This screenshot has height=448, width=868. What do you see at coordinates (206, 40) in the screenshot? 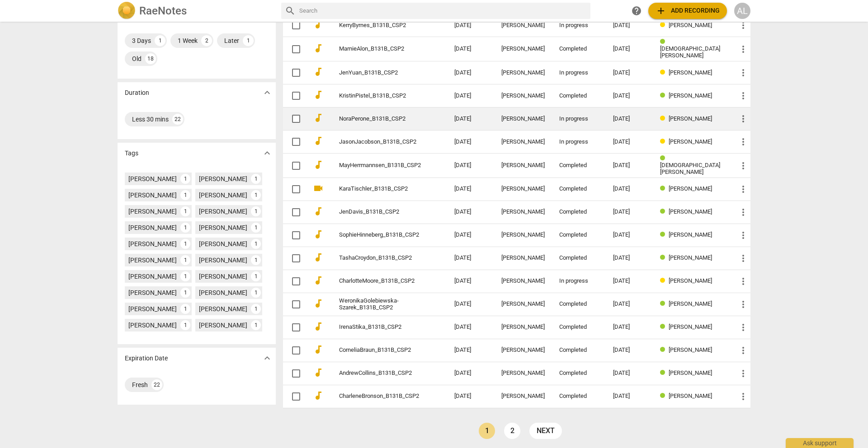
I see `div: 2` at bounding box center [206, 40].